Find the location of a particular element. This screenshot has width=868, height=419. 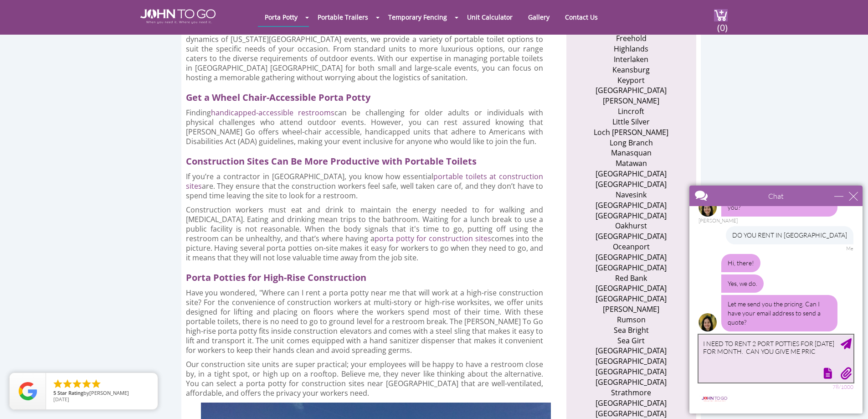

div: Send Message is located at coordinates (162, 164).